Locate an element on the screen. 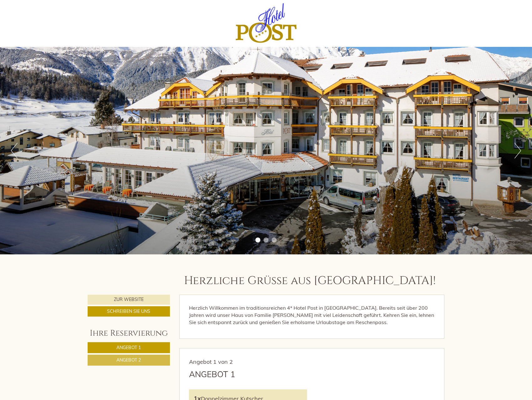 This screenshot has height=400, width=532. span: Angebot 1 is located at coordinates (129, 347).